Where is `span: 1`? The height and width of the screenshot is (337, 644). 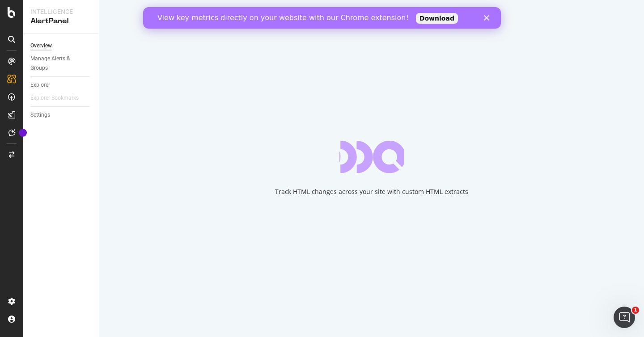 span: 1 is located at coordinates (636, 310).